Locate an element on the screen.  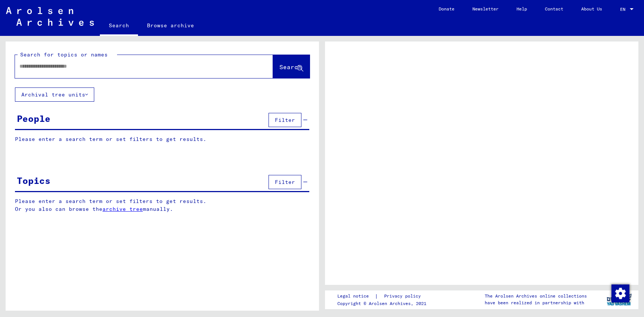
p: Copyright © Arolsen Archives, 2021 is located at coordinates (383, 303).